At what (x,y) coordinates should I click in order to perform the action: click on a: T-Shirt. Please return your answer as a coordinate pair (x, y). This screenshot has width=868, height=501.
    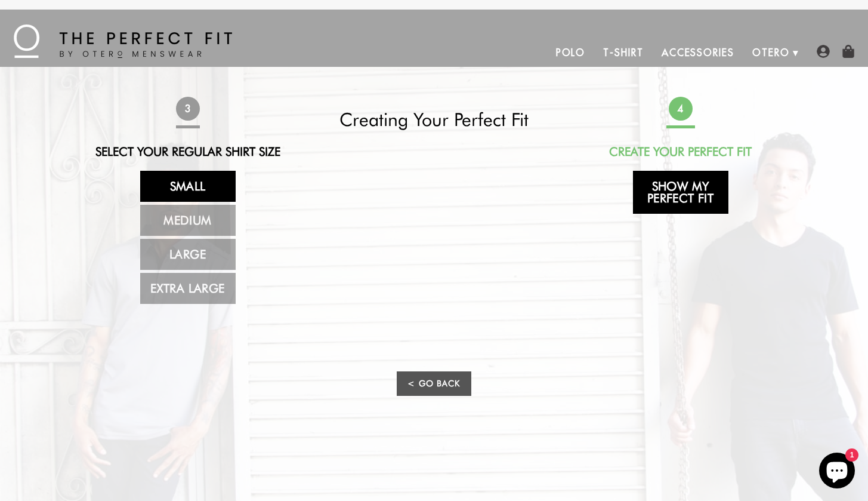
    Looking at the image, I should click on (623, 52).